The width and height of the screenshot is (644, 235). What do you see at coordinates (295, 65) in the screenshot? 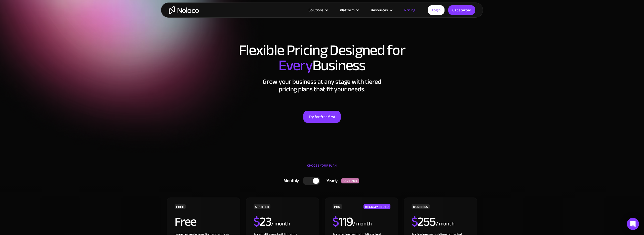
I see `span: Every` at bounding box center [295, 65].